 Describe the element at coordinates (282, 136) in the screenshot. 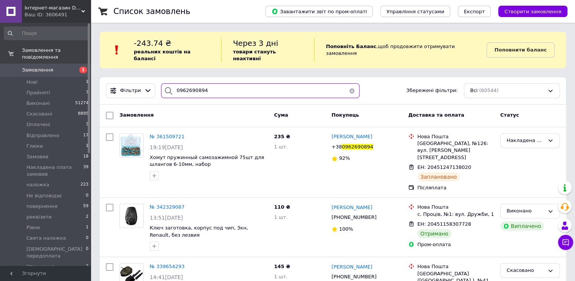

I see `span: 235 ₴` at that location.